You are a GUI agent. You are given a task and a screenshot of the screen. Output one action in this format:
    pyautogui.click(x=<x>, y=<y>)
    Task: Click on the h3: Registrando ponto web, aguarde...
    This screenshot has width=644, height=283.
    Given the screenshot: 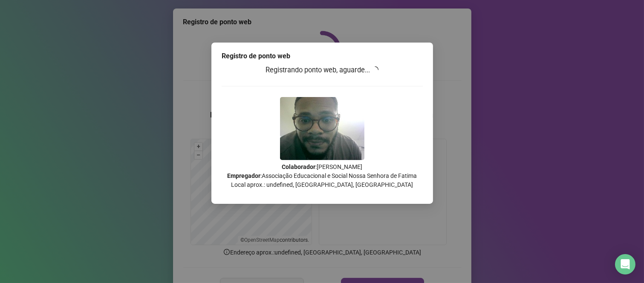 What is the action you would take?
    pyautogui.click(x=322, y=70)
    